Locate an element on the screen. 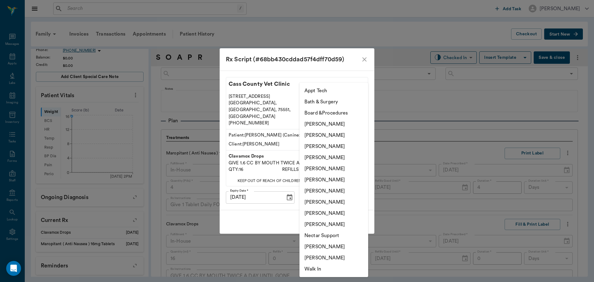  li: Appt Tech is located at coordinates (334, 91).